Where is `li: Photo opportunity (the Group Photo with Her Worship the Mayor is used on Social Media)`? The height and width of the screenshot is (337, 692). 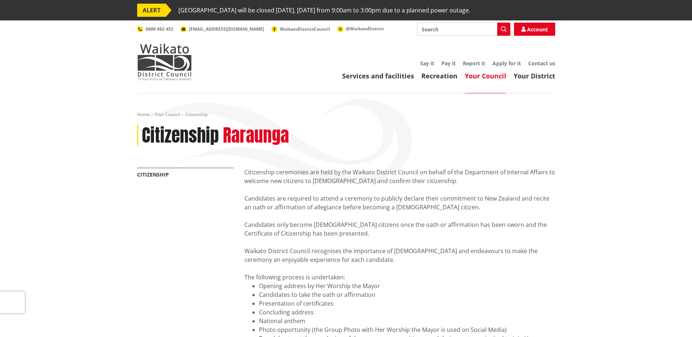 li: Photo opportunity (the Group Photo with Her Worship the Mayor is used on Social Media) is located at coordinates (407, 330).